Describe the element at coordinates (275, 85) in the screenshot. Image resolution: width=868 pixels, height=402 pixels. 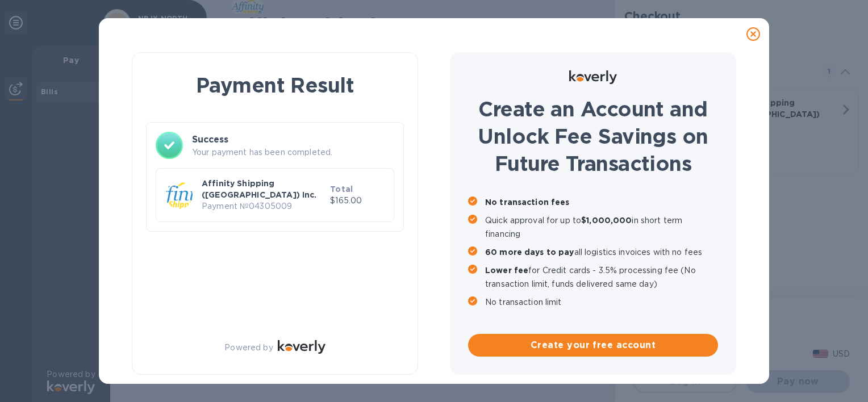
I see `h1: Payment Result` at that location.